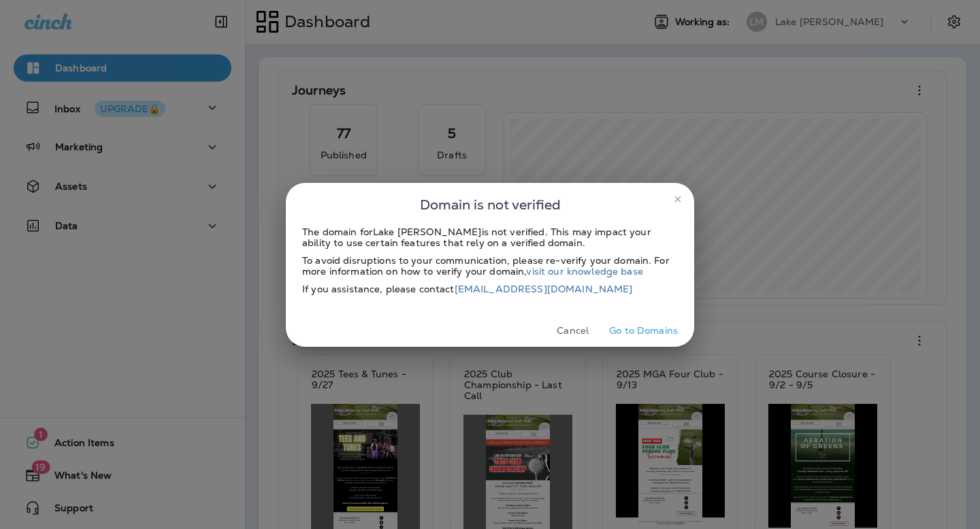  Describe the element at coordinates (490, 289) in the screenshot. I see `div: If you assistance, please contact` at that location.